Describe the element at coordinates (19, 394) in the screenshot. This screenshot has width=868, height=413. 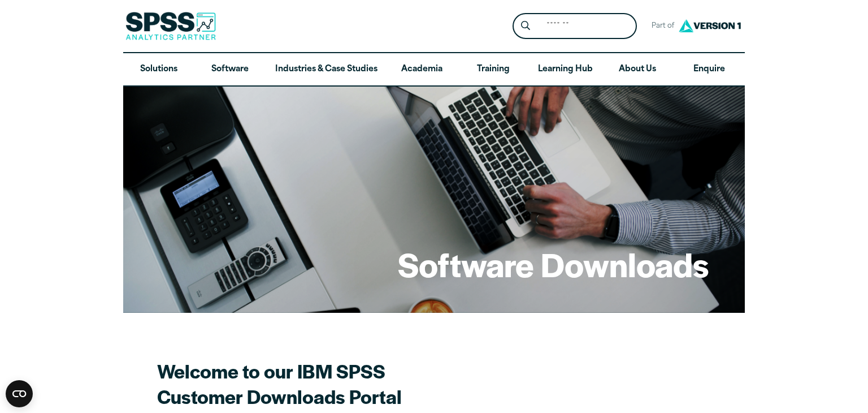
I see `button: Open CMP widget` at that location.